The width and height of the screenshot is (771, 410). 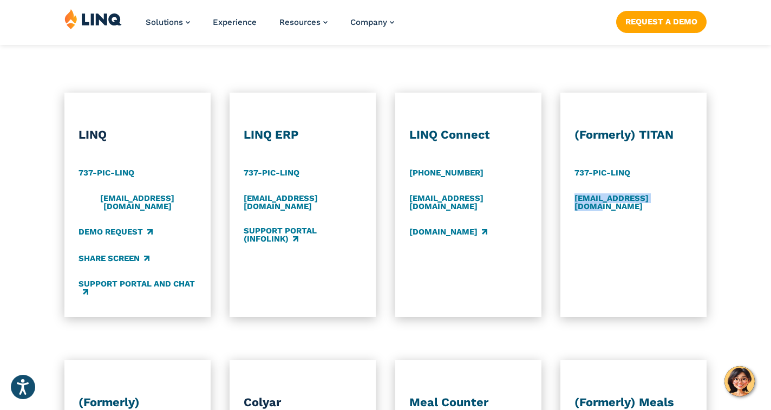 What do you see at coordinates (300, 22) in the screenshot?
I see `span: Resources` at bounding box center [300, 22].